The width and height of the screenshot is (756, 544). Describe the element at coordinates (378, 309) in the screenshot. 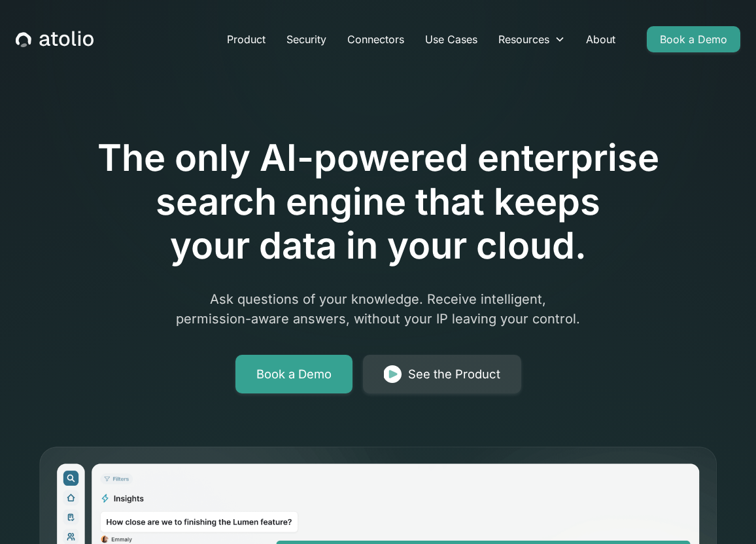

I see `p: Ask questions of your knowledge. Receive intelligent, permission-aware answers, without your IP l...` at that location.